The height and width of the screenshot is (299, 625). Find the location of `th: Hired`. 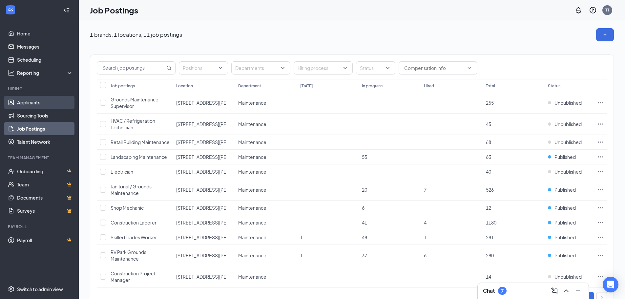

th: Hired is located at coordinates (451, 86).